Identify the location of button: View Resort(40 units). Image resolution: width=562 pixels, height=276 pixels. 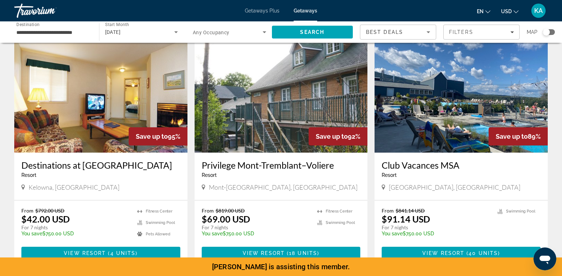
(461, 253).